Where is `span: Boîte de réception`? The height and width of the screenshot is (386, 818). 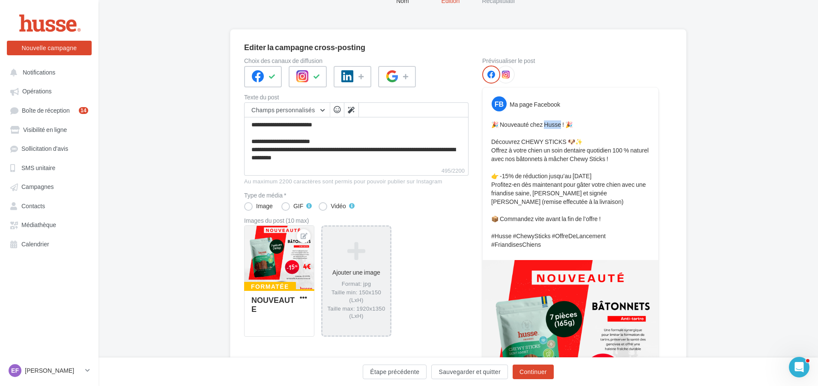 span: Boîte de réception is located at coordinates (46, 110).